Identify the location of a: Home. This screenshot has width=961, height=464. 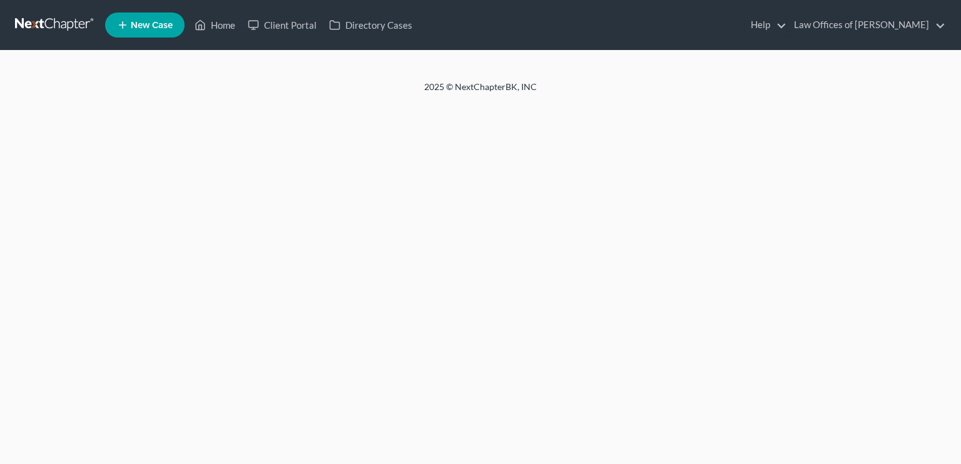
(215, 25).